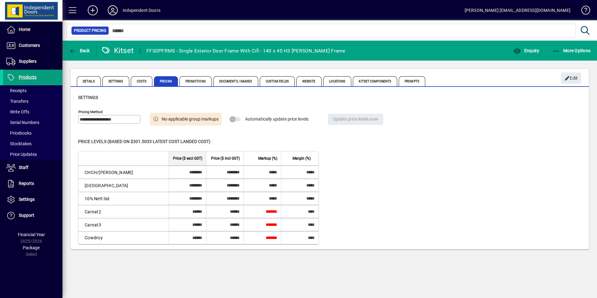 This screenshot has width=597, height=298. What do you see at coordinates (355, 119) in the screenshot?
I see `button: Update price levels now` at bounding box center [355, 119].